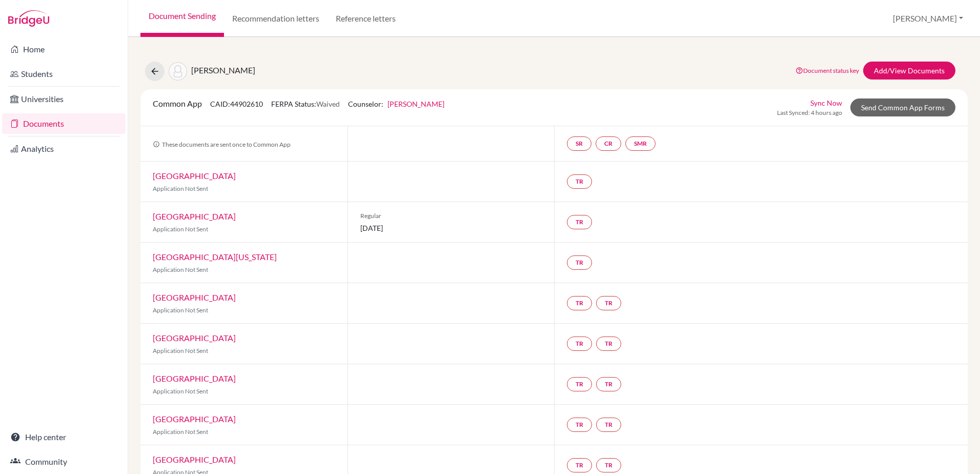  Describe the element at coordinates (451, 216) in the screenshot. I see `span: Regular` at that location.